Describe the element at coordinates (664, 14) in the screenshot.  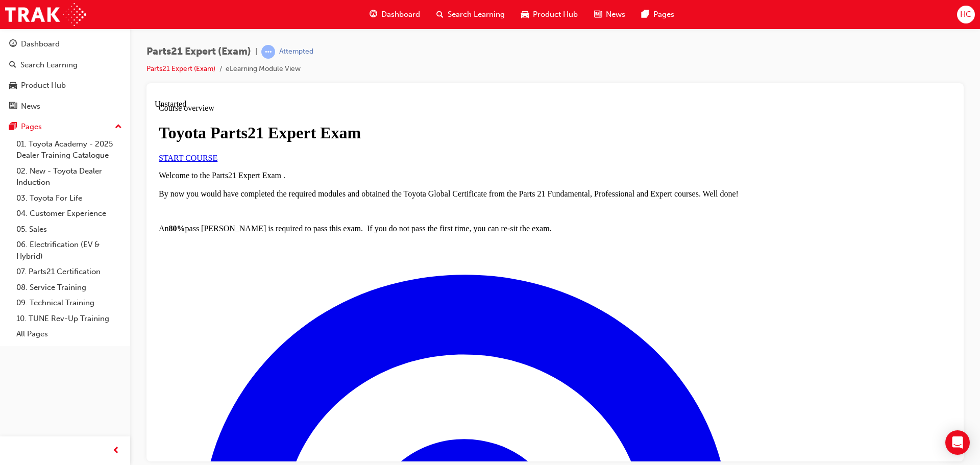
I see `span: Pages` at that location.